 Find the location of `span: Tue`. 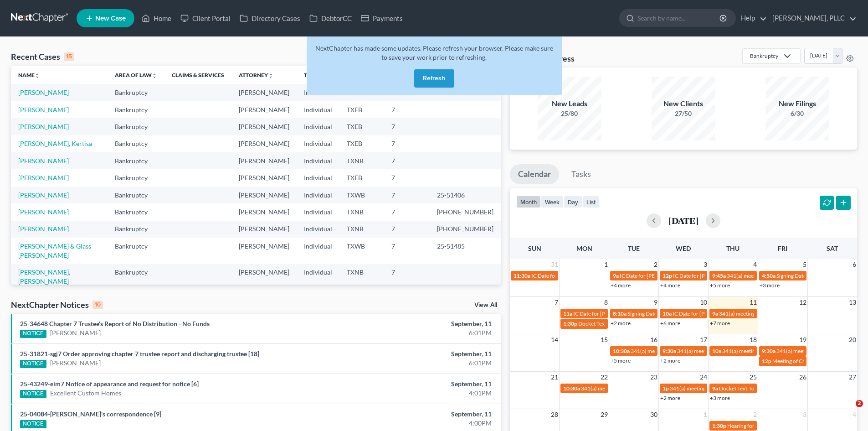

span: Tue is located at coordinates (634, 248).